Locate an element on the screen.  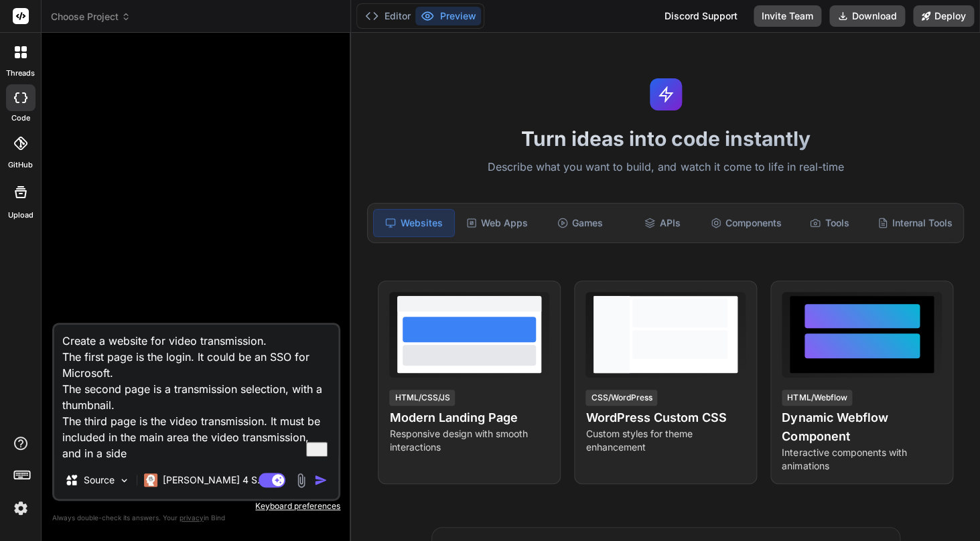
p: Custom styles for theme enhancement is located at coordinates (665, 440).